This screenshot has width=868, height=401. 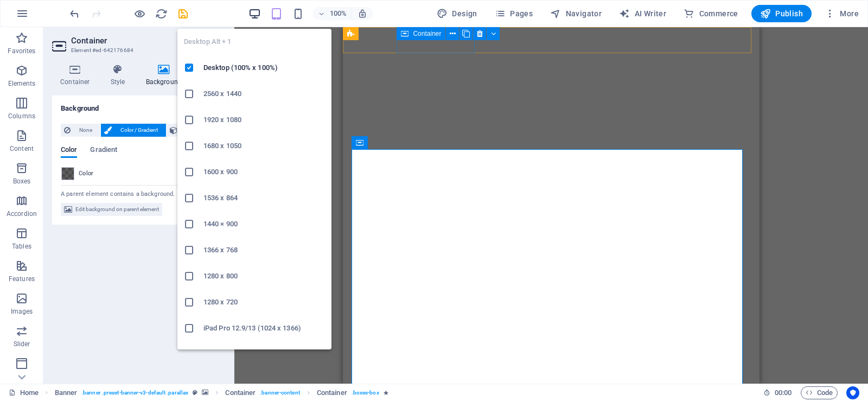 What do you see at coordinates (264, 302) in the screenshot?
I see `h6: 1280 x 720` at bounding box center [264, 302].